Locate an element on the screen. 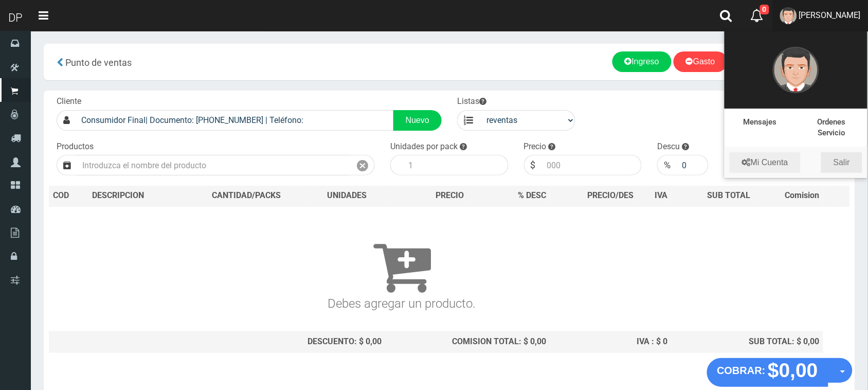 The height and width of the screenshot is (390, 868). label: Unidades por pack is located at coordinates (424, 147).